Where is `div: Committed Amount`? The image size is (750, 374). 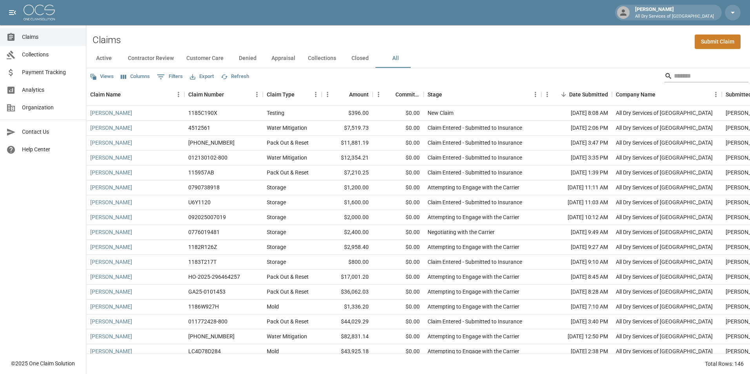 div: Committed Amount is located at coordinates (398, 95).